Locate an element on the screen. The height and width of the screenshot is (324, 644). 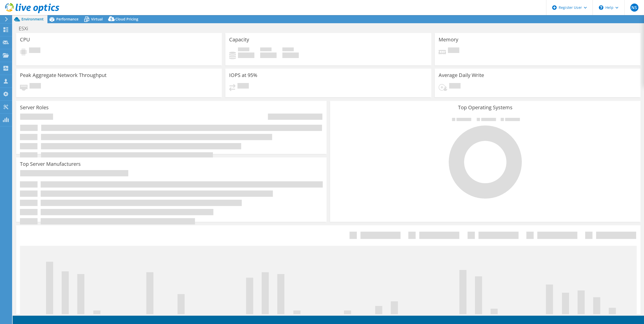
h3: CPU is located at coordinates (25, 40).